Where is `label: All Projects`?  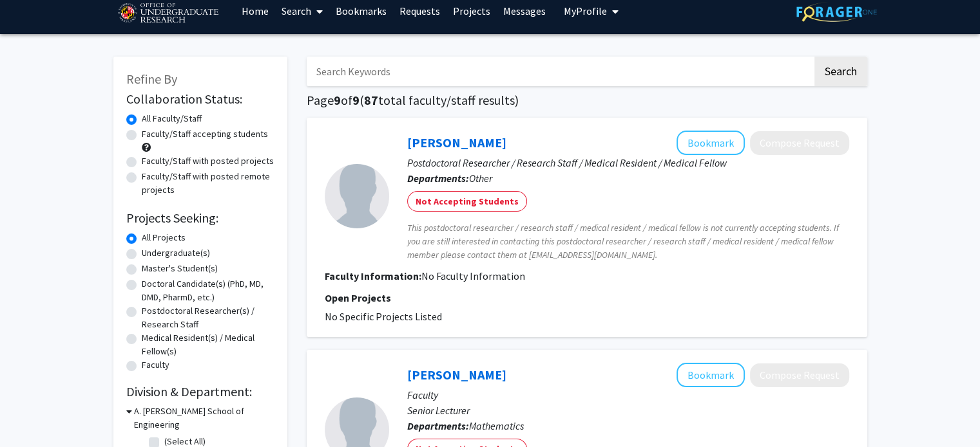 label: All Projects is located at coordinates (164, 237).